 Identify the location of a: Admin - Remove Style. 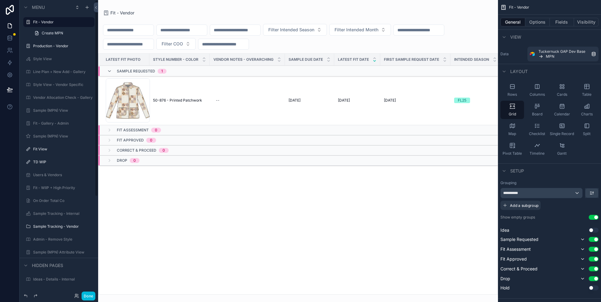
(62, 239).